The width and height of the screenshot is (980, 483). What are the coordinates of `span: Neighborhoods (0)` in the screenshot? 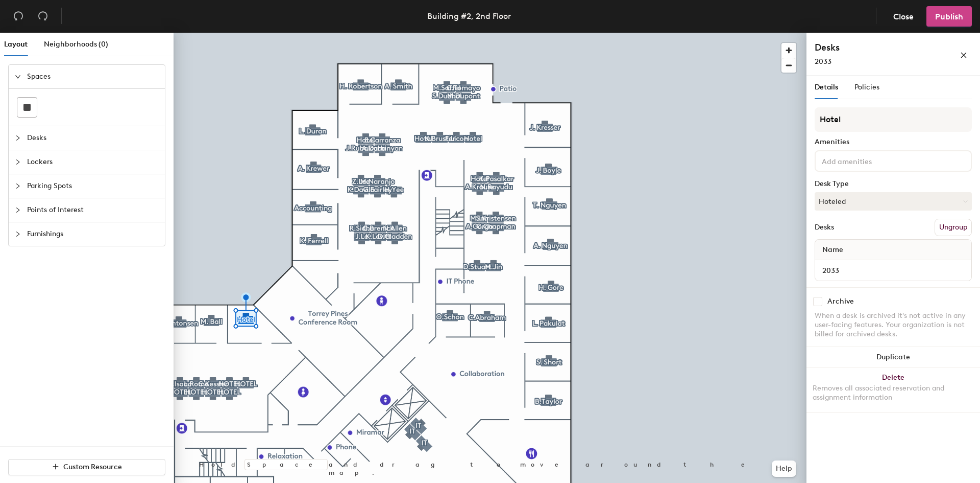 It's located at (76, 44).